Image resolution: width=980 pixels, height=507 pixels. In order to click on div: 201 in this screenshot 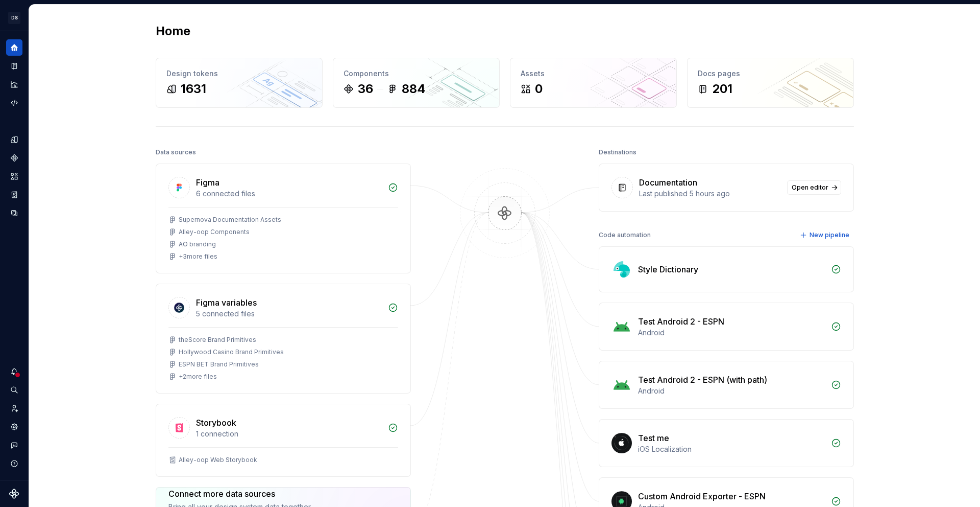, I will do `click(722, 89)`.